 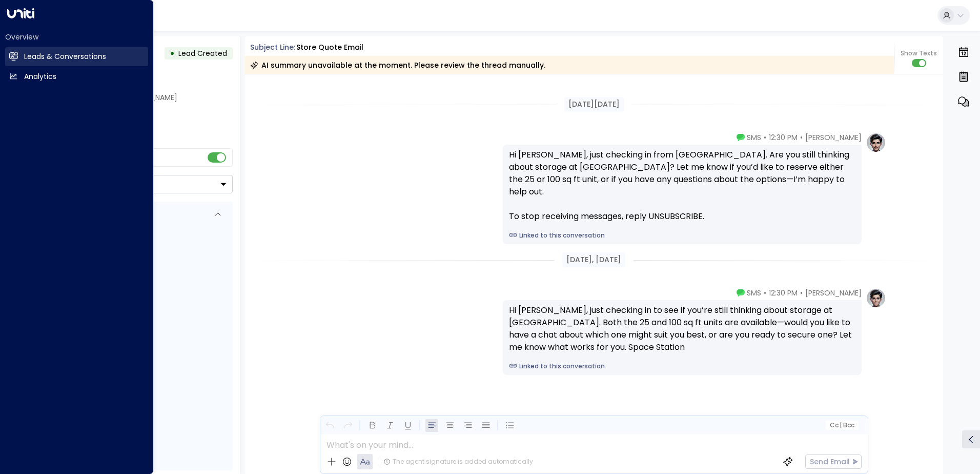 I want to click on span: Subject Line:, so click(x=272, y=47).